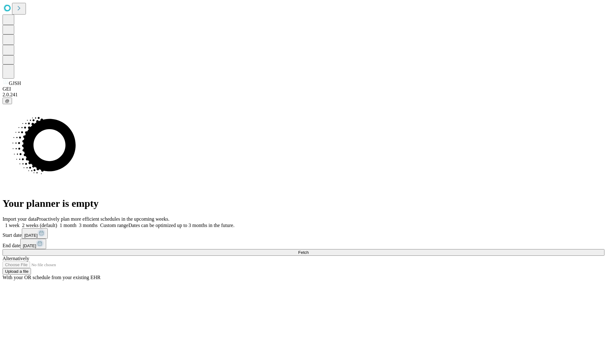 The height and width of the screenshot is (341, 607). What do you see at coordinates (303, 253) in the screenshot?
I see `span: Fetch` at bounding box center [303, 253].